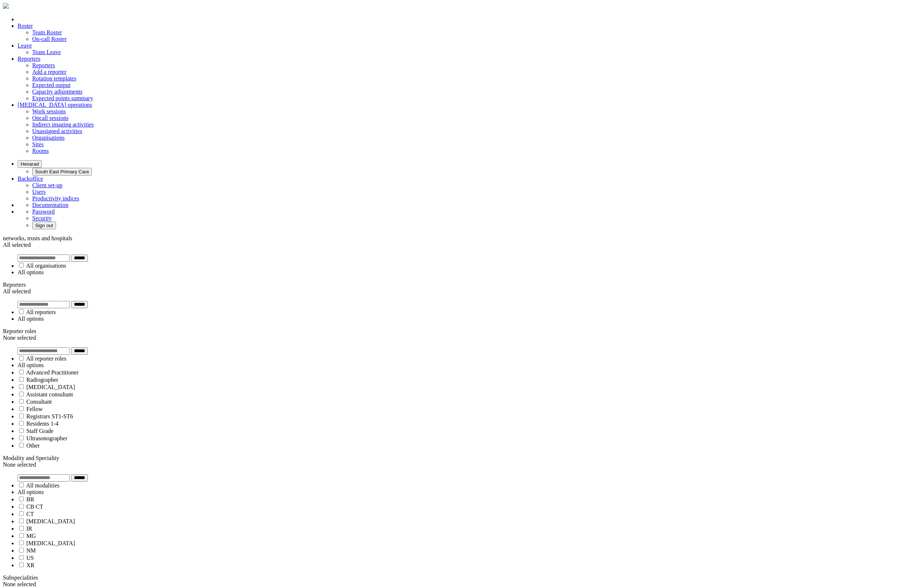 Image resolution: width=909 pixels, height=588 pixels. Describe the element at coordinates (49, 138) in the screenshot. I see `a: Organisations` at that location.